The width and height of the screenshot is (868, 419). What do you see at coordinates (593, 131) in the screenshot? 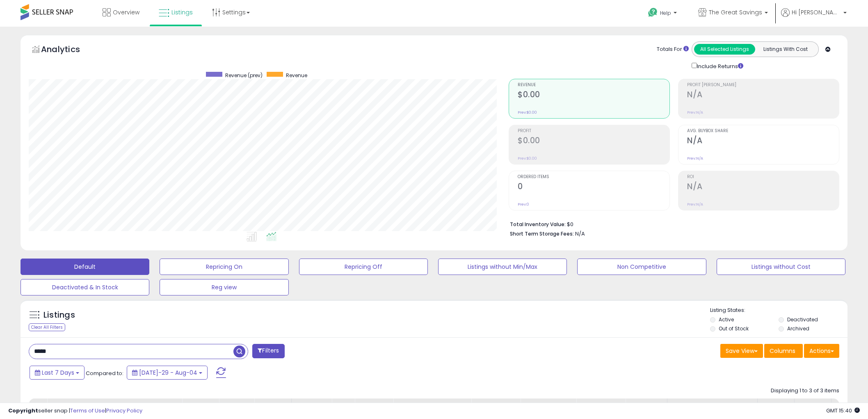
I see `span: Profit` at bounding box center [593, 131].